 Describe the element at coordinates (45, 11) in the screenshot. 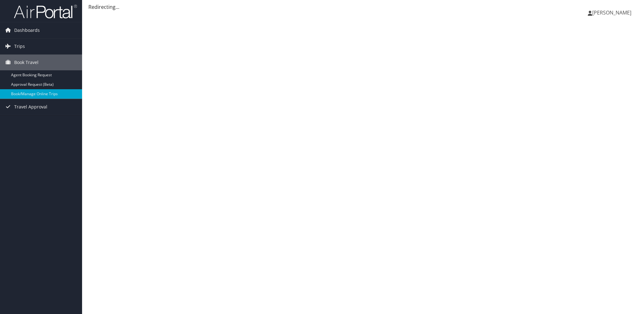

I see `img: airportal-logo.png` at that location.